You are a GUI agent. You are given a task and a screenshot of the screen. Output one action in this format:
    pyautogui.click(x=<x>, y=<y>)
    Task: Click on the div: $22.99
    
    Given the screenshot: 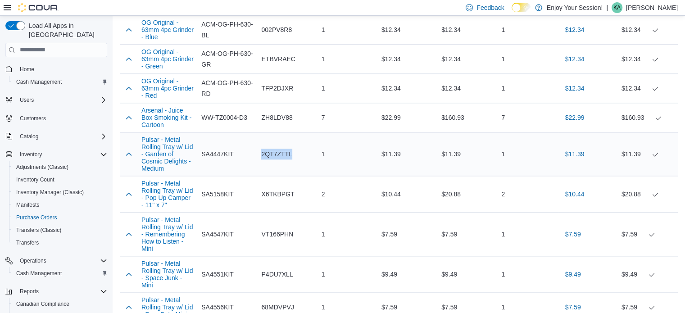 What is the action you would take?
    pyautogui.click(x=408, y=118)
    